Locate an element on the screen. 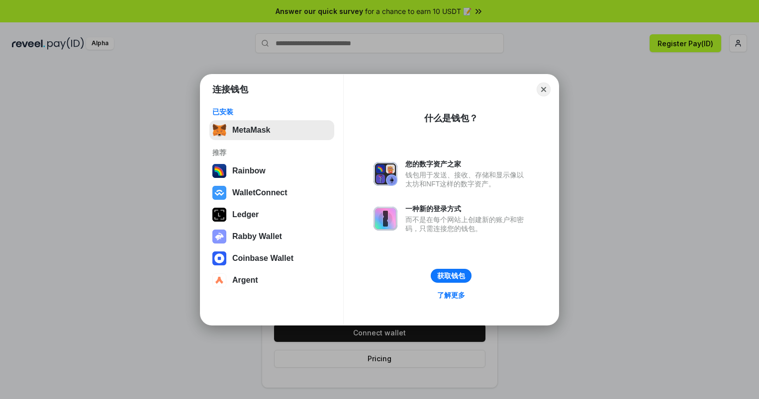 The image size is (759, 399). button: Close is located at coordinates (543, 89).